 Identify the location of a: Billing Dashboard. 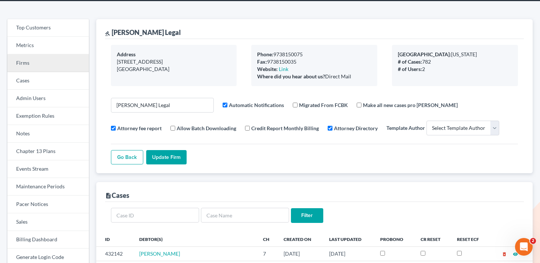
(48, 240).